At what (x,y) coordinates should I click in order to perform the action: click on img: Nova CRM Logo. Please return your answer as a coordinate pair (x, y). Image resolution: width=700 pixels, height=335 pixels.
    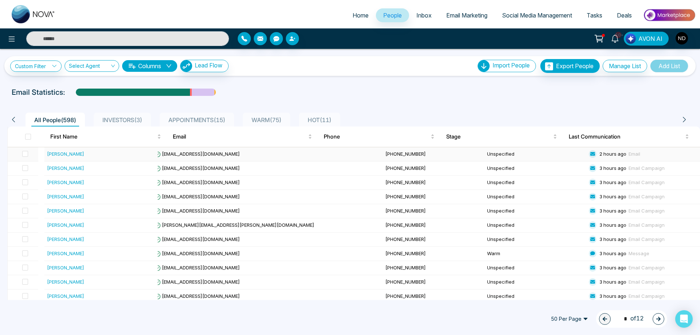
    Looking at the image, I should click on (34, 14).